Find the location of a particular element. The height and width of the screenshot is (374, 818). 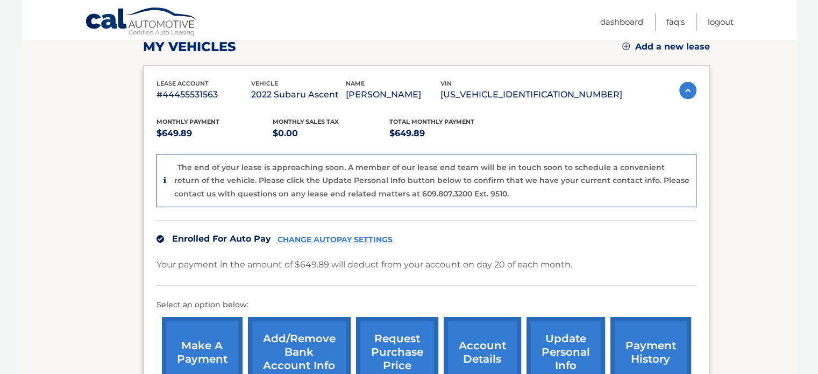

p: Select an option below: is located at coordinates (426, 305).